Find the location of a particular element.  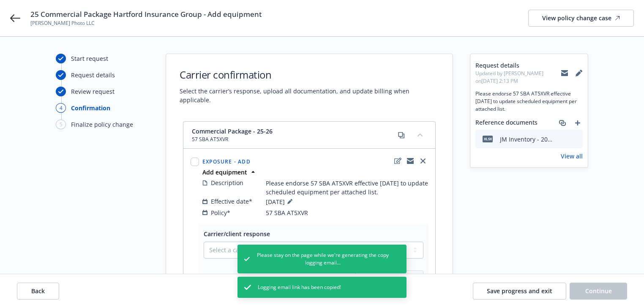

a: close is located at coordinates (423, 161).